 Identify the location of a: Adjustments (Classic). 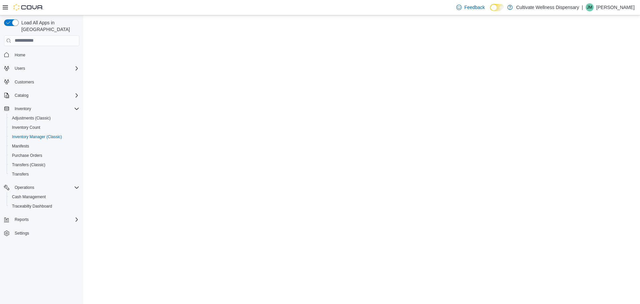
(31, 118).